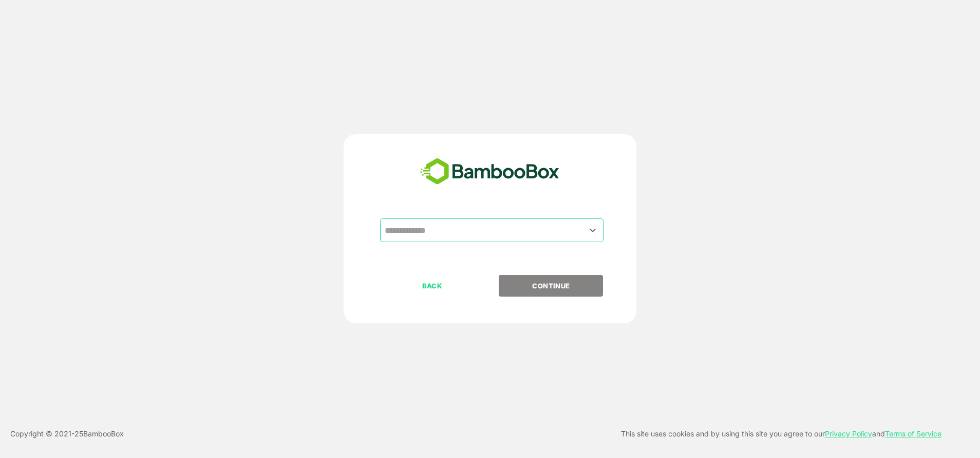 This screenshot has width=980, height=458. What do you see at coordinates (913, 433) in the screenshot?
I see `a: Terms of Service` at bounding box center [913, 433].